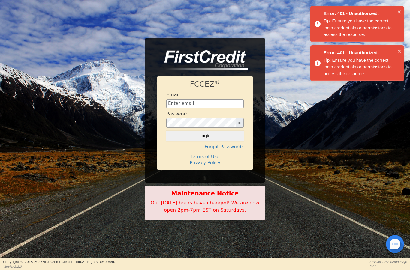 Image resolution: width=410 pixels, height=271 pixels. I want to click on h4: Forgot Password?, so click(205, 147).